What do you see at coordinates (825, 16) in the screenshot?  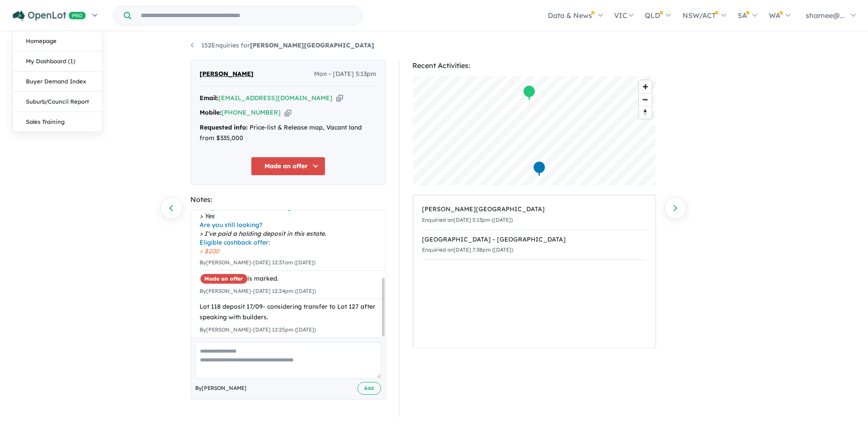 I see `span: sharnee@...` at bounding box center [825, 16].